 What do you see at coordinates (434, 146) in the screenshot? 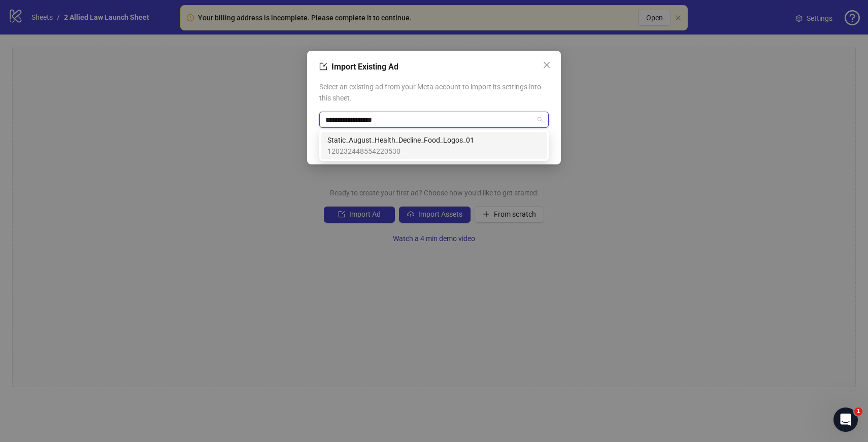
I see `div: Static_August_Health_Decline_Food_Logos_01` at bounding box center [434, 146].